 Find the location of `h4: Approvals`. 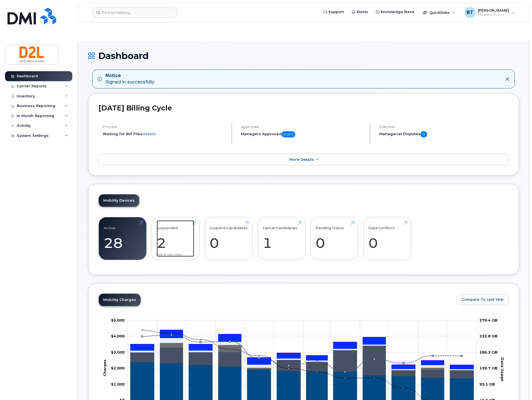

h4: Approvals is located at coordinates (303, 127).